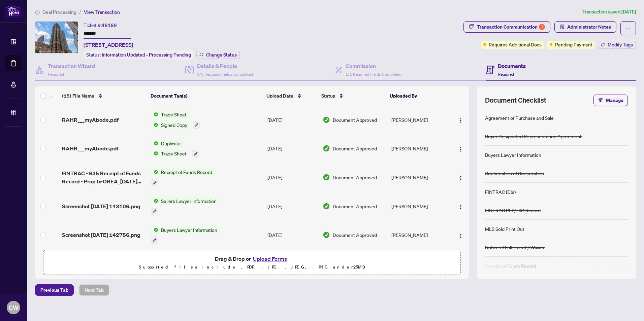  I want to click on th: Document Tag(s), so click(206, 96).